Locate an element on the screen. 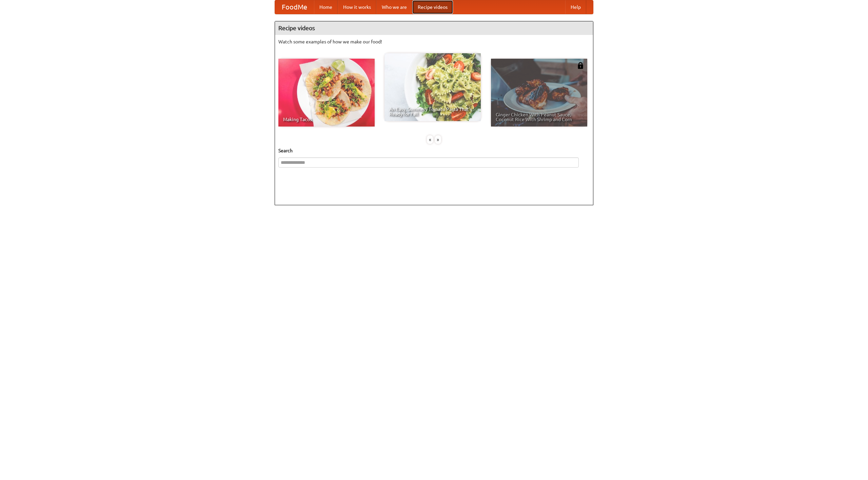 The image size is (868, 480). h4: Recipe videos is located at coordinates (434, 28).